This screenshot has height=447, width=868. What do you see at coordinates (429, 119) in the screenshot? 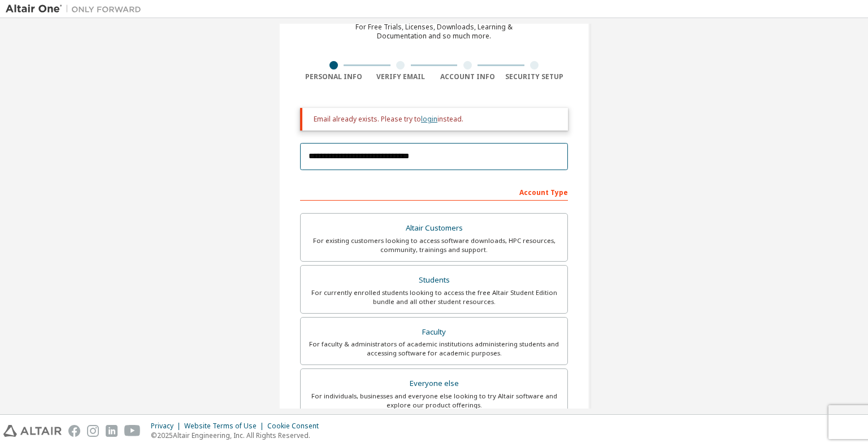
I see `a: login` at bounding box center [429, 119].